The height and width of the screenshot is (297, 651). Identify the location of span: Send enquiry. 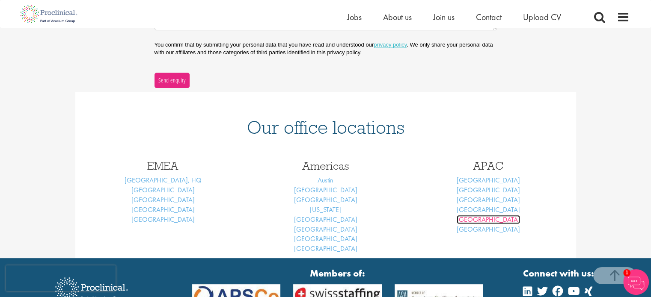
(172, 80).